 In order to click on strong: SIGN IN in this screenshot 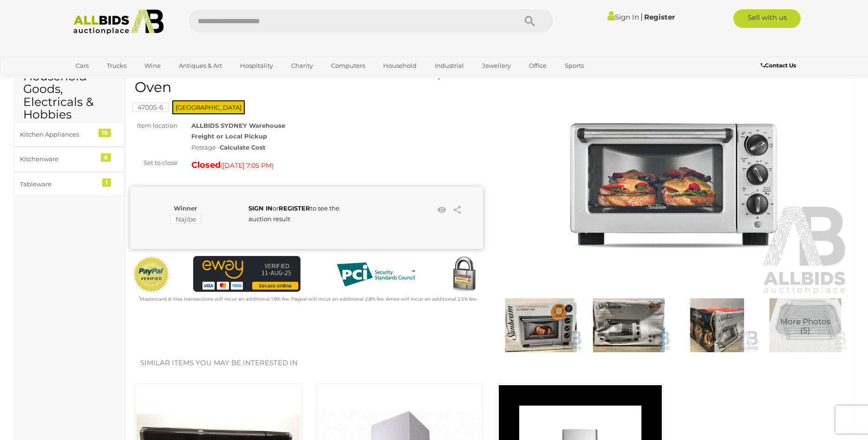, I will do `click(261, 208)`.